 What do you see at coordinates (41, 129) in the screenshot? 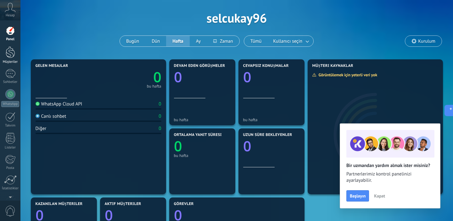
I see `div: Diğer` at bounding box center [41, 129].